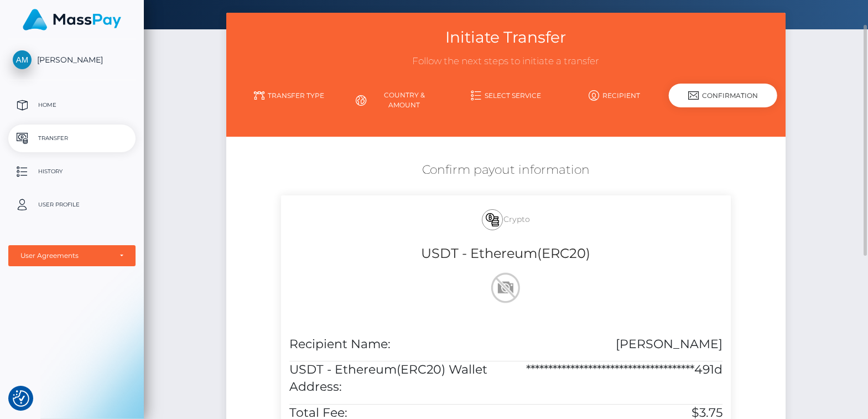  What do you see at coordinates (72, 139) in the screenshot?
I see `a: Transfer` at bounding box center [72, 139].